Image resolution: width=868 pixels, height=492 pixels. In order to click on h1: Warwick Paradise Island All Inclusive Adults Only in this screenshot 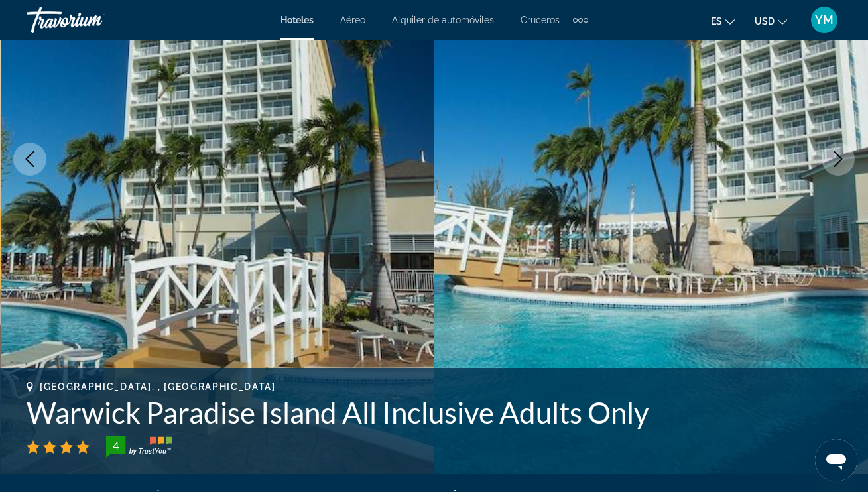, I will do `click(433, 412)`.